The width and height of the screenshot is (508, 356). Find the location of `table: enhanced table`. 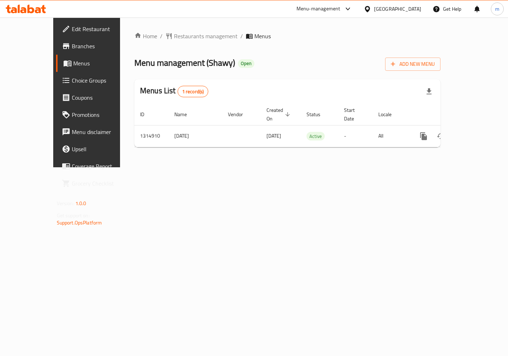

table: enhanced table is located at coordinates (312, 125).